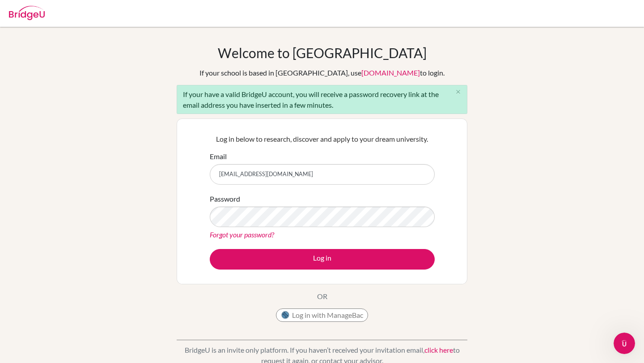  What do you see at coordinates (242, 234) in the screenshot?
I see `a: Forgot your password?` at bounding box center [242, 234].